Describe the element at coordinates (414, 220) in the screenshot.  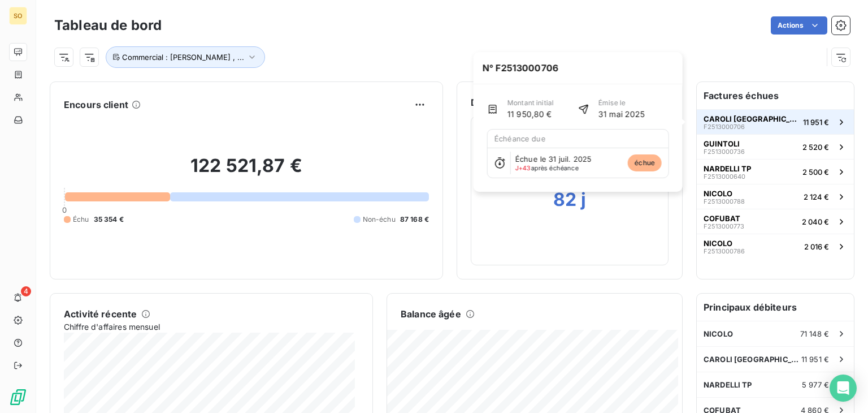
I see `span: 87 168 €` at that location.